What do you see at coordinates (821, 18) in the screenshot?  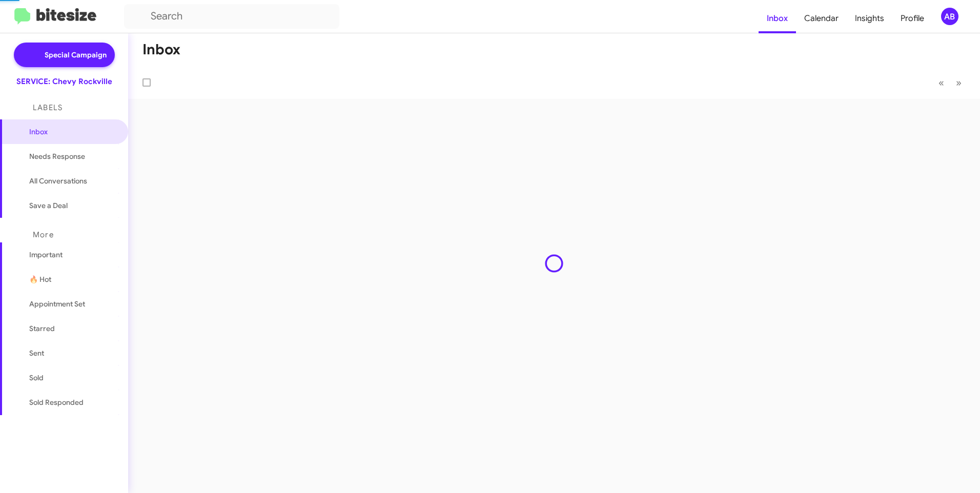 I see `span: Calendar` at bounding box center [821, 18].